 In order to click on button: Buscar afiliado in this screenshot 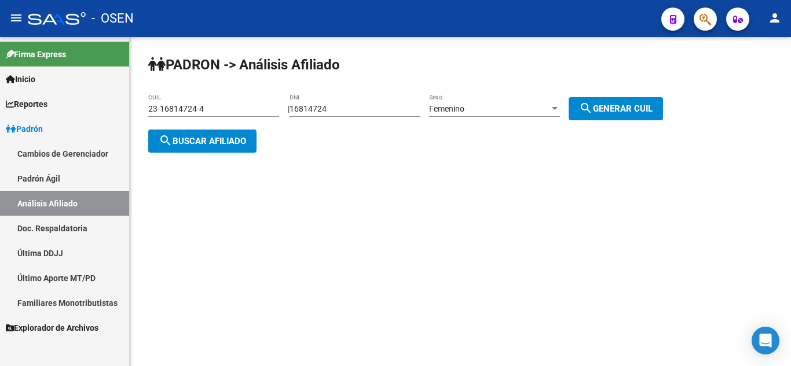, I will do `click(202, 141)`.